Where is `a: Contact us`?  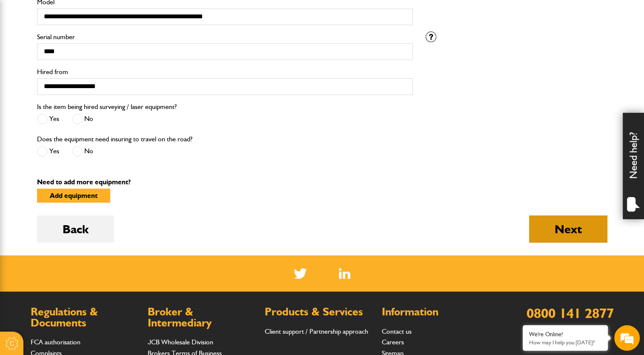 a: Contact us is located at coordinates (397, 331).